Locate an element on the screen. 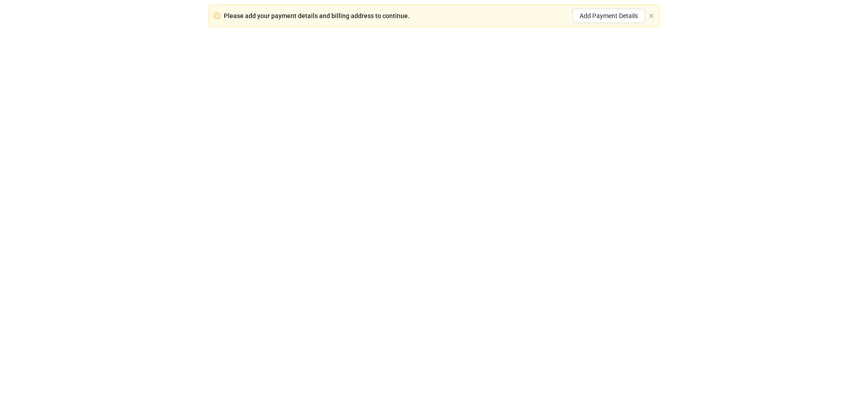 This screenshot has height=412, width=868. span: close is located at coordinates (652, 16).